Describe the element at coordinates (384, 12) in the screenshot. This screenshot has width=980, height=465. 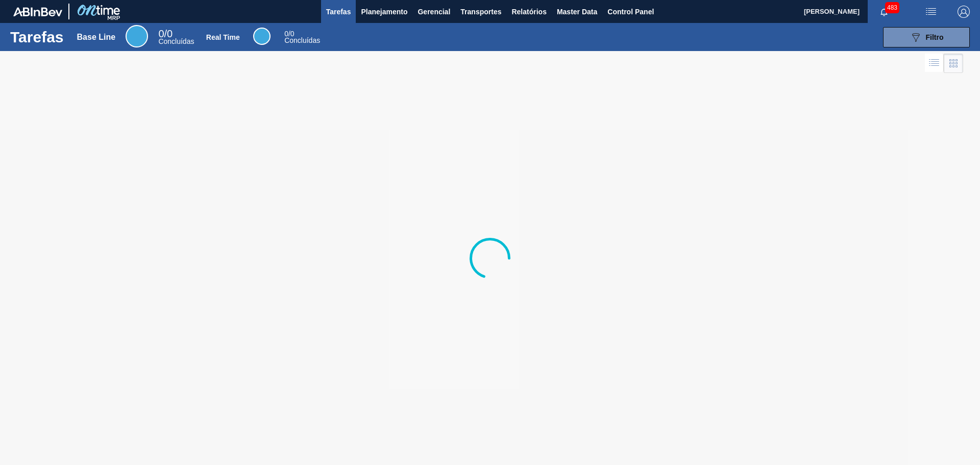
I see `span: Planejamento` at that location.